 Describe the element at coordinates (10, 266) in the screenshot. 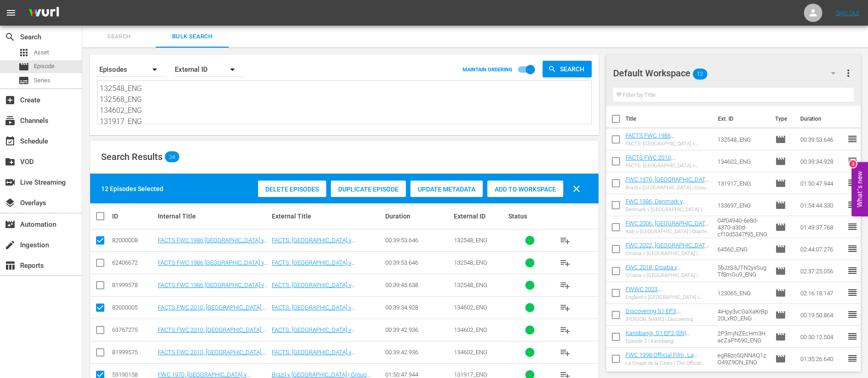

I see `span: Reports` at that location.